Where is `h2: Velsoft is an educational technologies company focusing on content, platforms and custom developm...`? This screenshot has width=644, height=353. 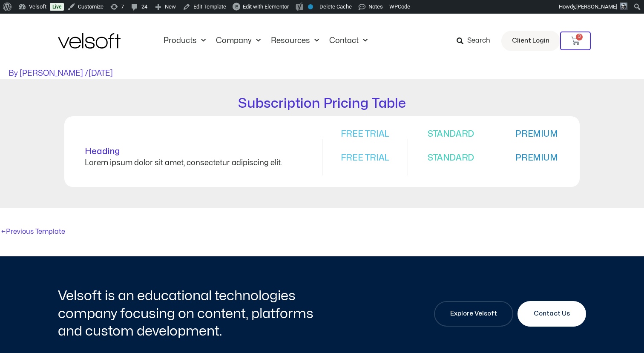
h2: Velsoft is an educational technologies company focusing on content, platforms and custom developm... is located at coordinates (188, 313).